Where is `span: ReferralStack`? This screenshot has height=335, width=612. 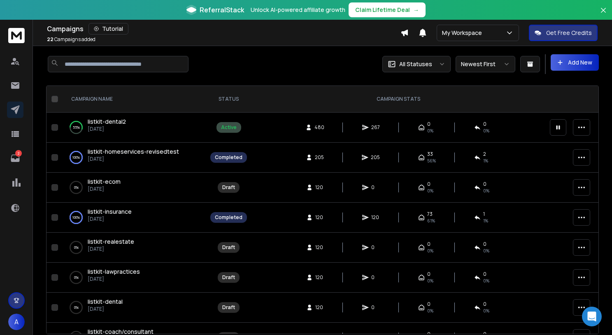 span: ReferralStack is located at coordinates (222, 10).